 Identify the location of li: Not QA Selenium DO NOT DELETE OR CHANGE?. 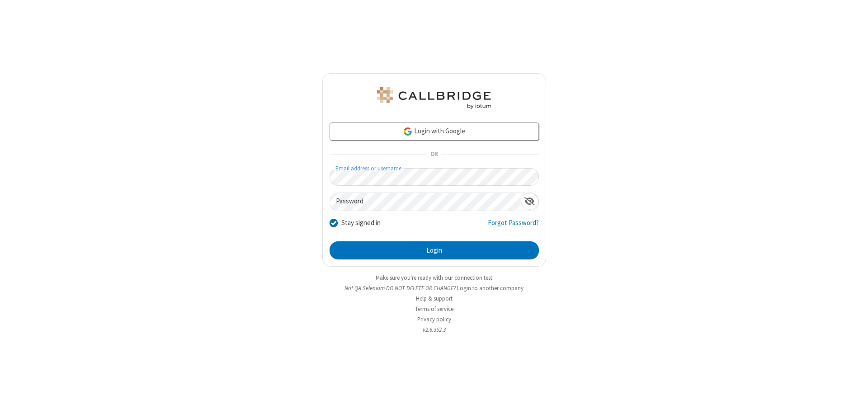
(434, 288).